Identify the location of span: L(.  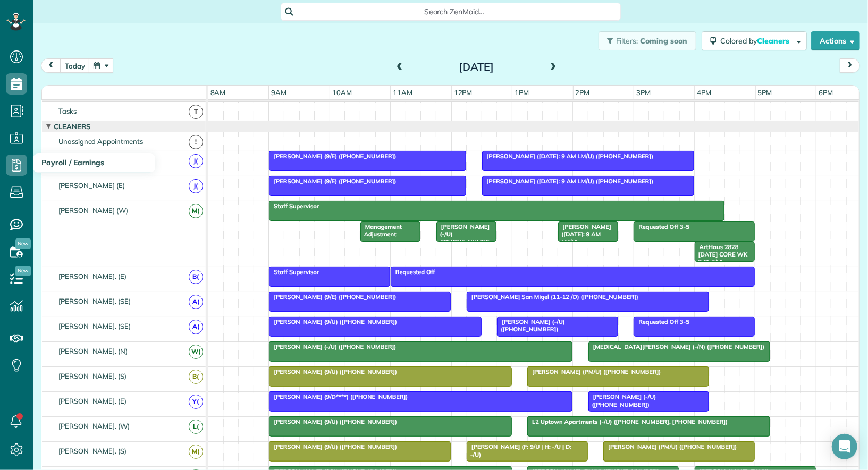
(195, 426).